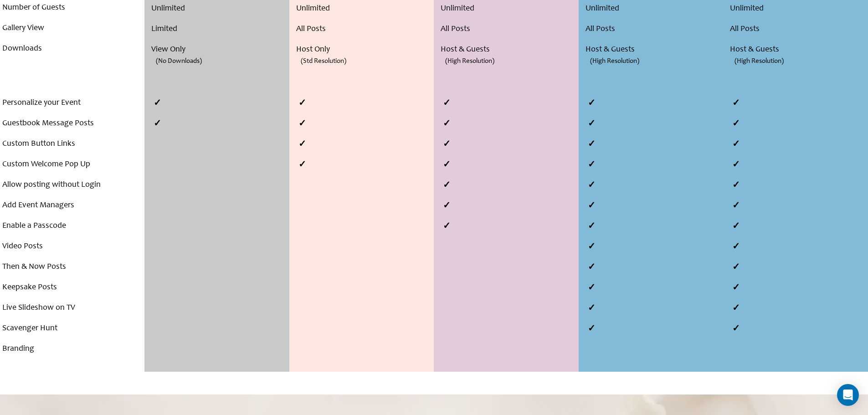  What do you see at coordinates (72, 144) in the screenshot?
I see `li: Custom Button Links` at bounding box center [72, 144].